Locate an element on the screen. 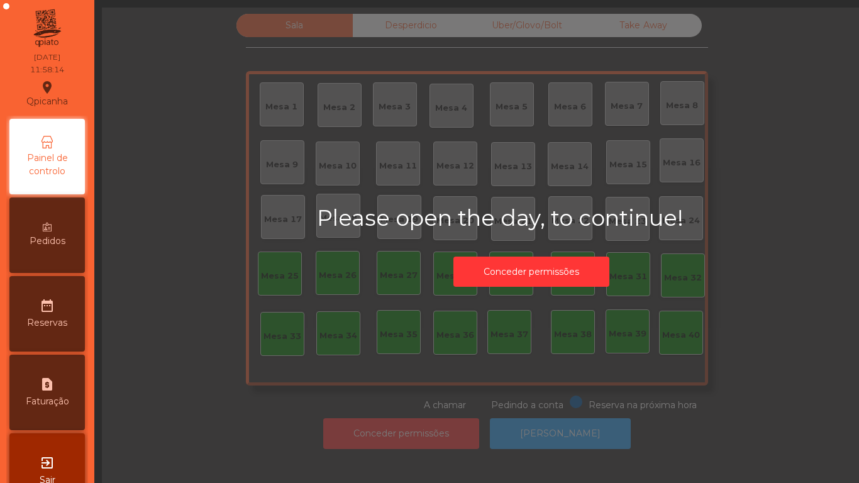 This screenshot has width=859, height=483. img: qpiato is located at coordinates (47, 28).